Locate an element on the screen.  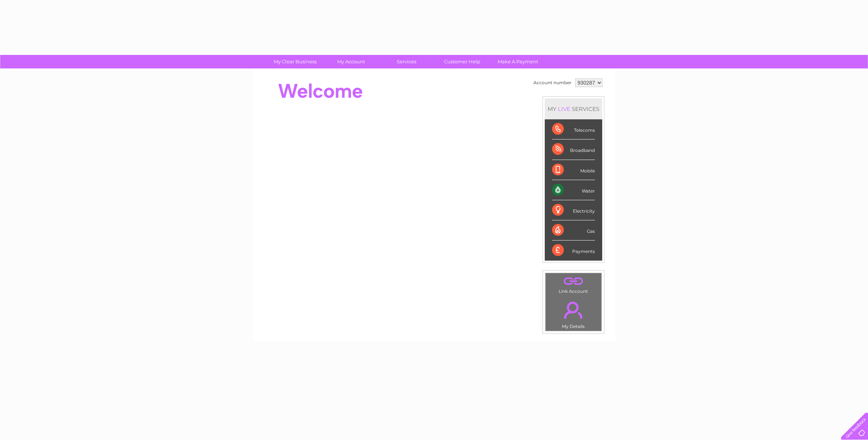
a: Services is located at coordinates (407, 61).